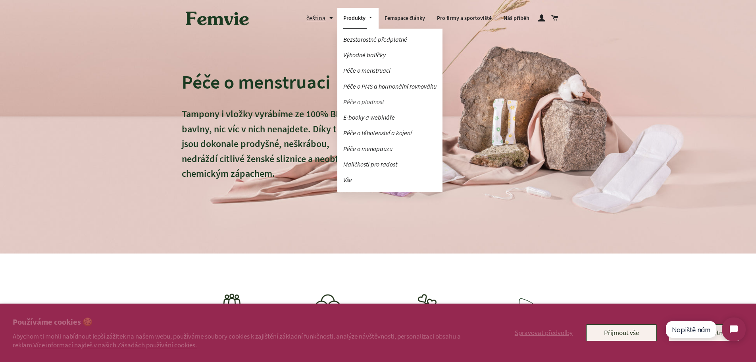  What do you see at coordinates (390, 39) in the screenshot?
I see `a: Bezstarostné předplatné` at bounding box center [390, 39].